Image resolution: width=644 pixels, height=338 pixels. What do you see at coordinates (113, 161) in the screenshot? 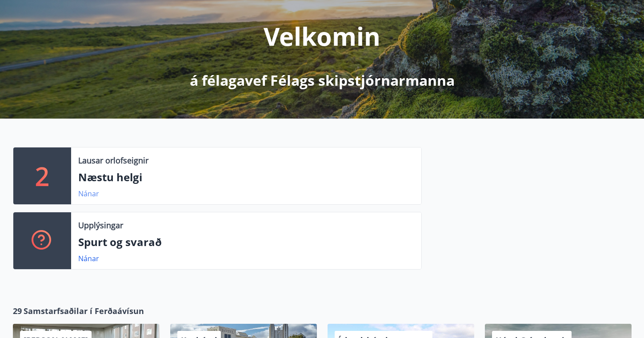
I see `p: Lausar orlofseignir` at bounding box center [113, 161].